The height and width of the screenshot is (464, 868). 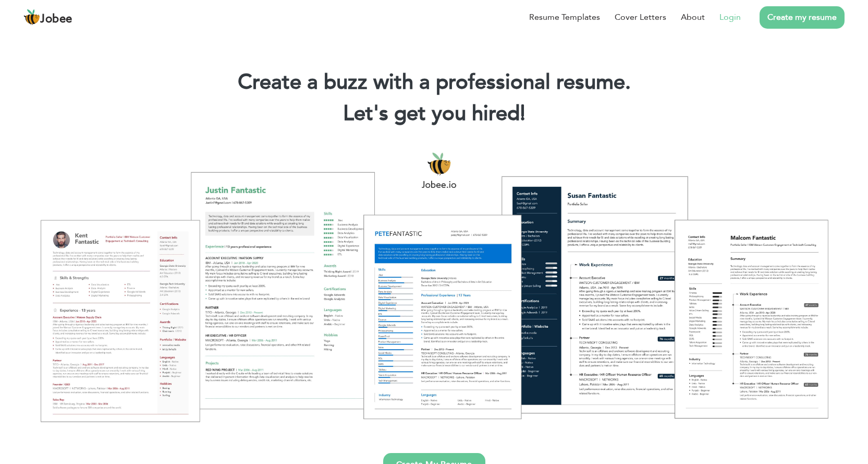 What do you see at coordinates (802, 17) in the screenshot?
I see `a: Create my resume` at bounding box center [802, 17].